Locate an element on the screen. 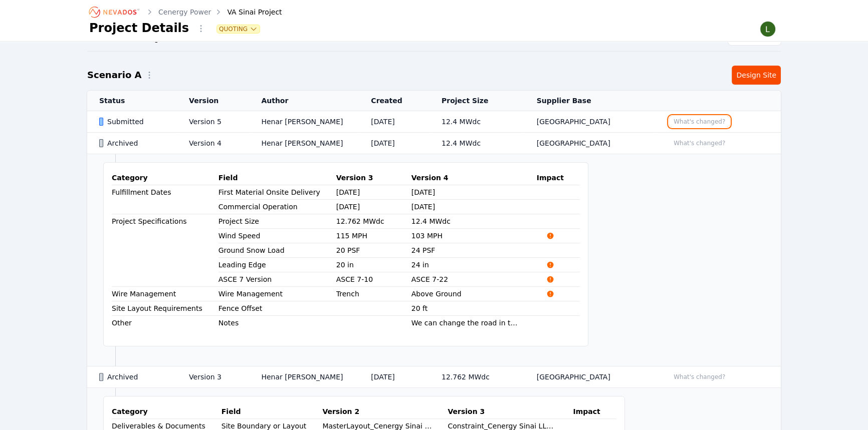 The width and height of the screenshot is (868, 430). td: Project Size is located at coordinates (277, 222).